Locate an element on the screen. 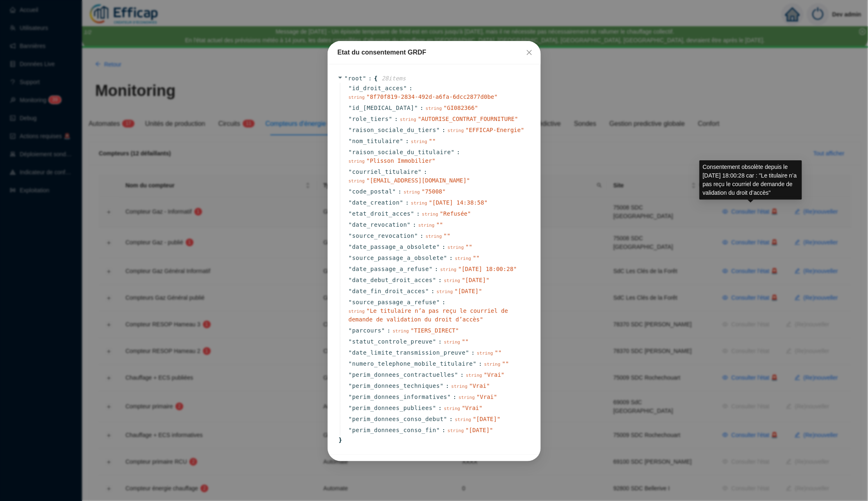 This screenshot has width=868, height=501. span: perim_donnees_conso_debut is located at coordinates (397, 419).